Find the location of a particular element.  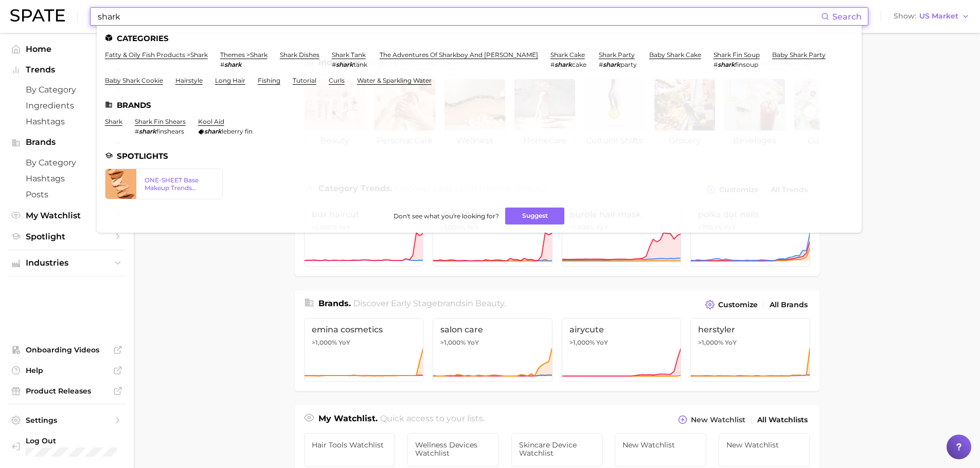

a: Hair Tools Watchlist is located at coordinates (350, 450).